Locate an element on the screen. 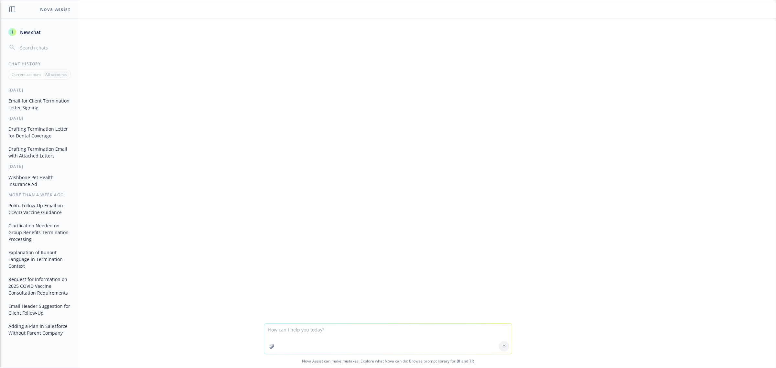 This screenshot has width=776, height=368. button: New chat is located at coordinates (39, 32).